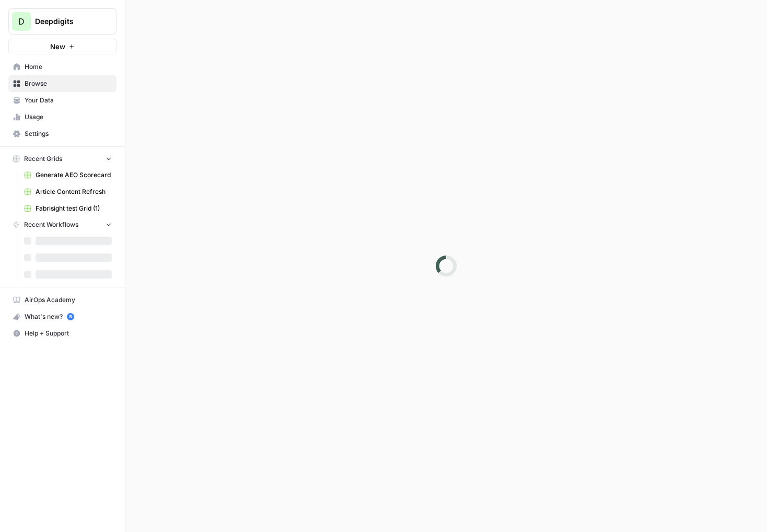 This screenshot has height=532, width=767. Describe the element at coordinates (68, 117) in the screenshot. I see `span: Usage` at that location.